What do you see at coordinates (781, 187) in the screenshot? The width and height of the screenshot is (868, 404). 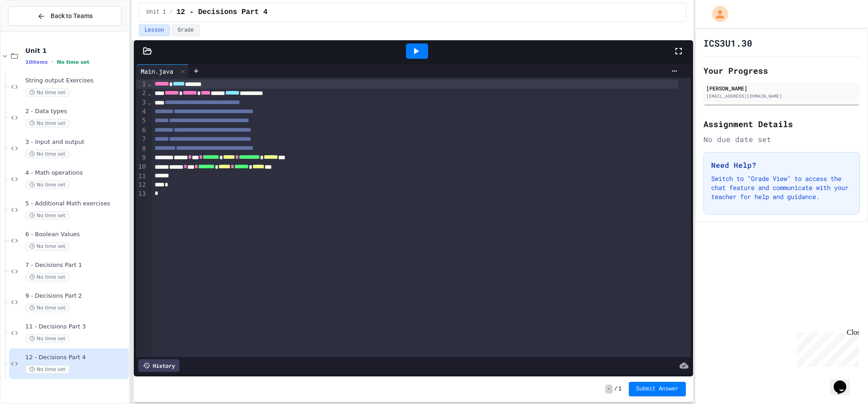 I see `p: Switch to "Grade View" to access the chat feature and communicate with your teacher for help and ...` at bounding box center [781, 187].